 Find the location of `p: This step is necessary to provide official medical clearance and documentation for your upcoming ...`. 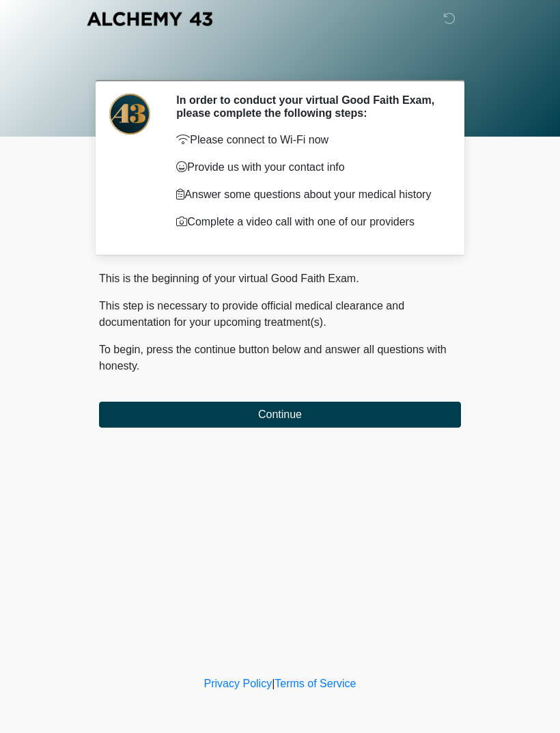

p: This step is necessary to provide official medical clearance and documentation for your upcoming ... is located at coordinates (280, 314).